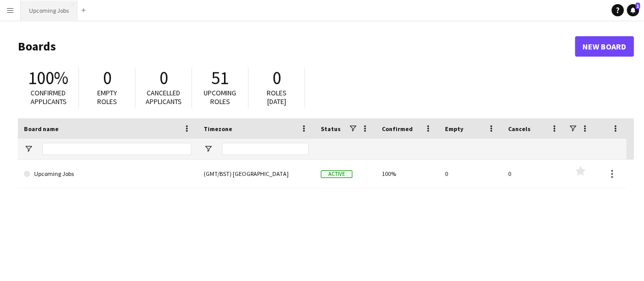 This screenshot has height=281, width=644. What do you see at coordinates (637, 6) in the screenshot?
I see `span: 1` at bounding box center [637, 6].